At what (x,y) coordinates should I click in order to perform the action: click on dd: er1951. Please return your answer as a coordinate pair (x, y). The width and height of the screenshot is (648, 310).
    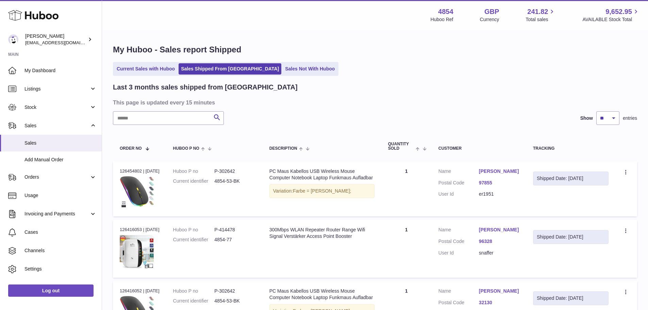
    Looking at the image, I should click on (499, 194).